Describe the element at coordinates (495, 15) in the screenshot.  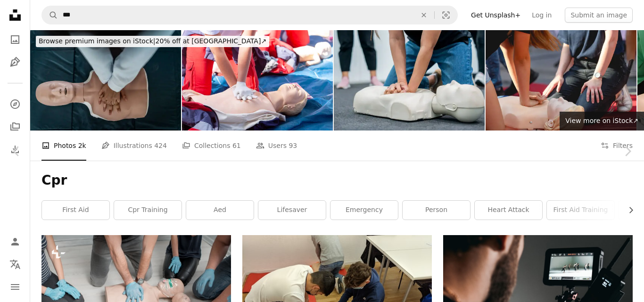
I see `a: Get Unsplash+` at that location.